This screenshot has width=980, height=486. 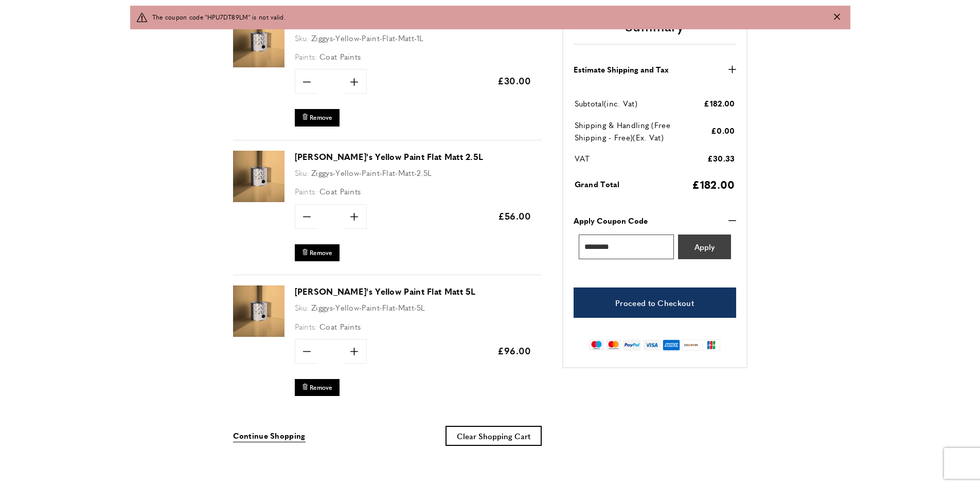 I want to click on img: visa, so click(x=651, y=345).